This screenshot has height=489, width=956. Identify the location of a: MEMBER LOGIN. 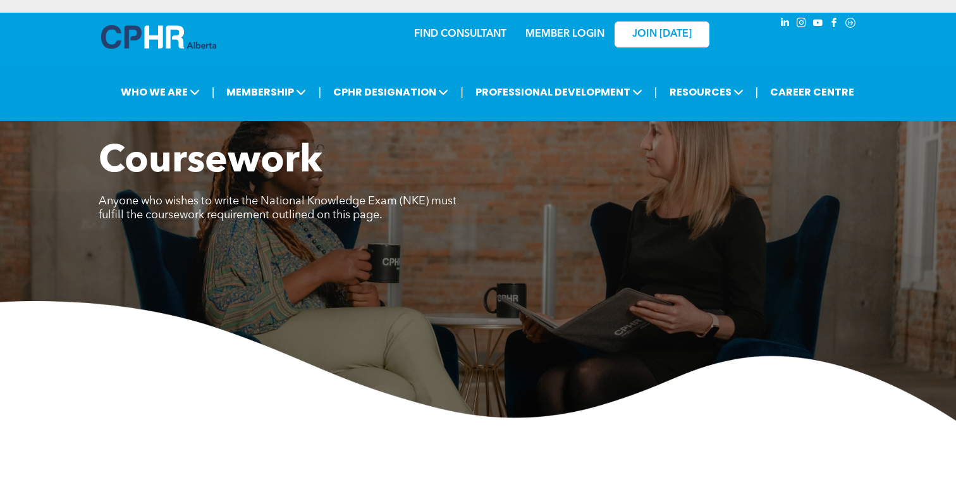
(565, 34).